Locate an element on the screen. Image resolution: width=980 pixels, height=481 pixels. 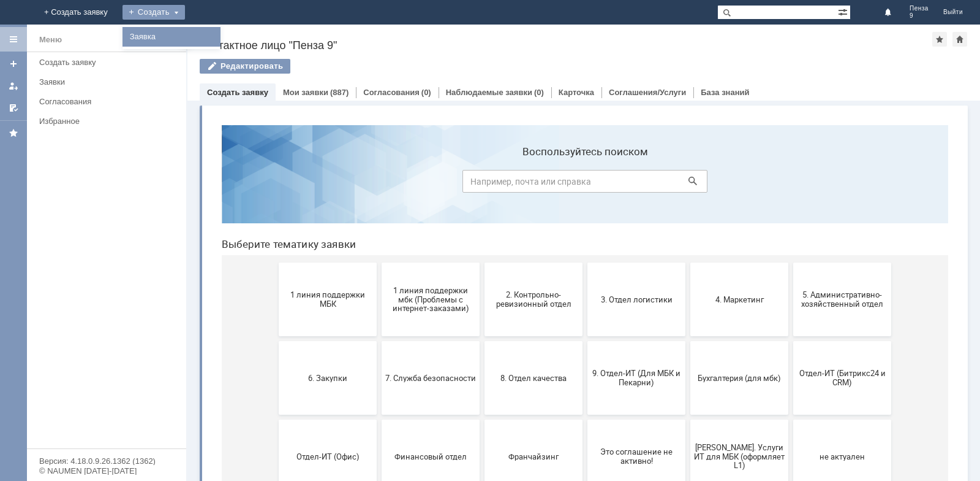
span: 4. Маркетинг is located at coordinates (527, 183).